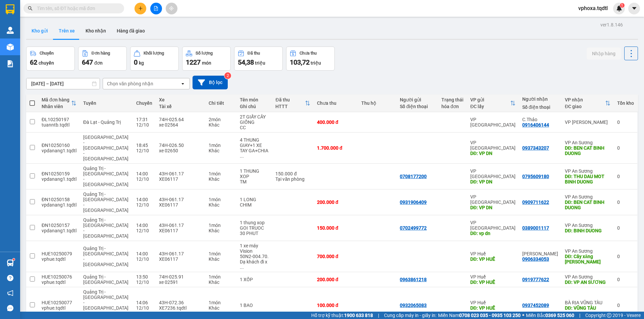 This screenshot has width=644, height=319. What do you see at coordinates (290, 100) in the screenshot?
I see `div: Đã thu` at bounding box center [290, 100].